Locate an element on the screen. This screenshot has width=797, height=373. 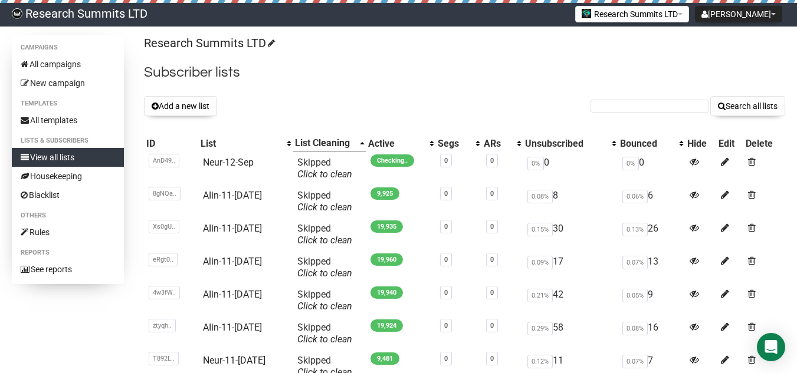
span: 0.12% is located at coordinates (540, 361).